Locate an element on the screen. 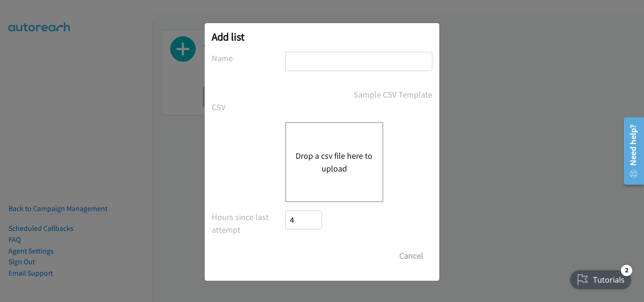  button: Cancel is located at coordinates (411, 255).